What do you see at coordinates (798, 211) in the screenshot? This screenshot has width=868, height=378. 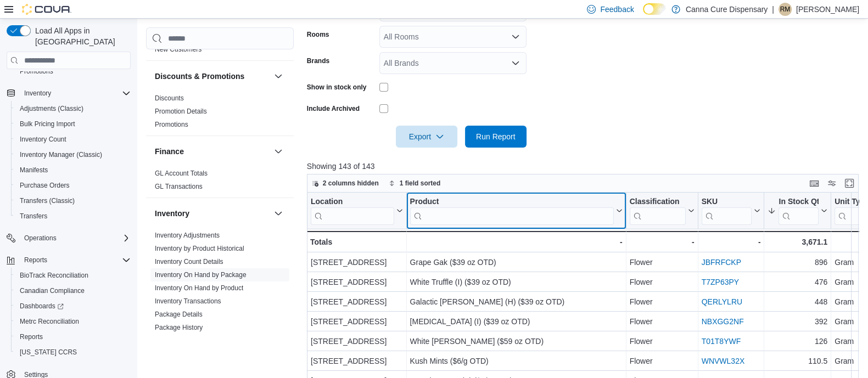 I see `div: In Stock Qty` at bounding box center [798, 211].